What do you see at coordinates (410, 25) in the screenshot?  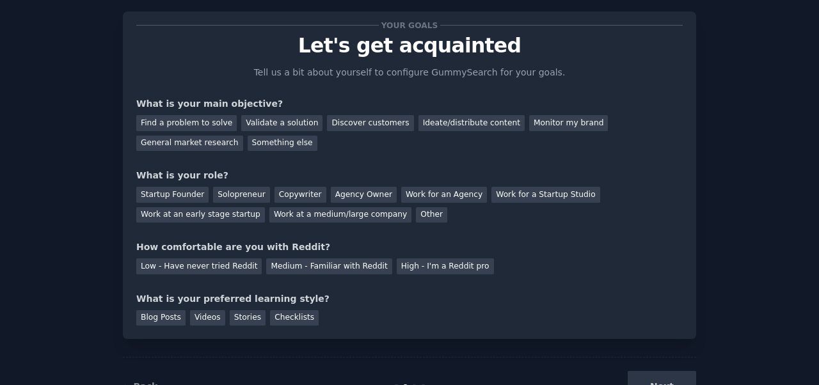 I see `span: Your goals` at bounding box center [410, 25].